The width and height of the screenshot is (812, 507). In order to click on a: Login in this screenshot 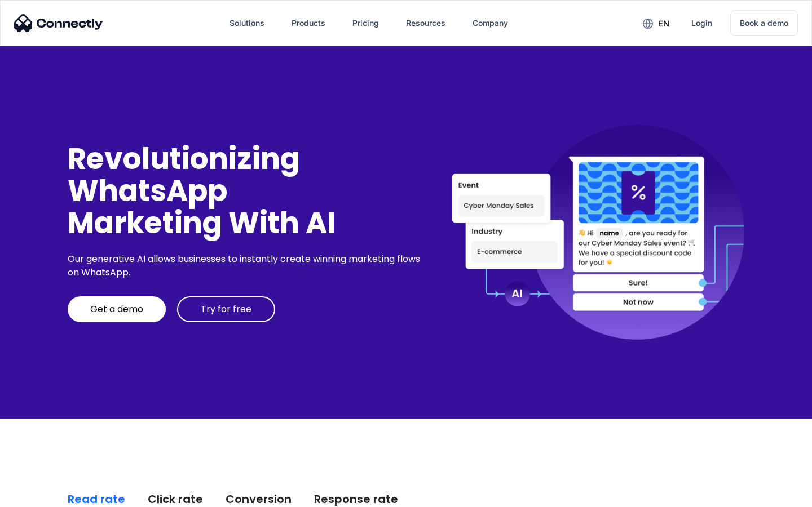, I will do `click(701, 23)`.